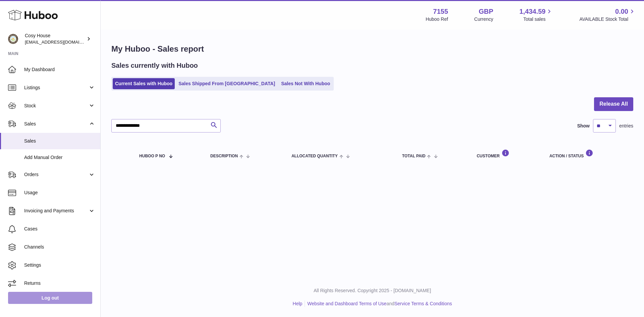  I want to click on a: Log out, so click(50, 298).